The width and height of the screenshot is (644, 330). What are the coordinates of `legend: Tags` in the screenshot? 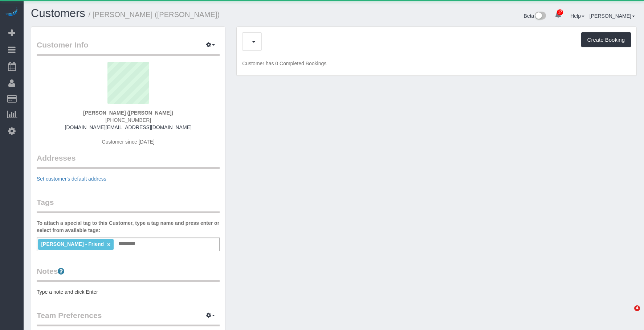 It's located at (128, 205).